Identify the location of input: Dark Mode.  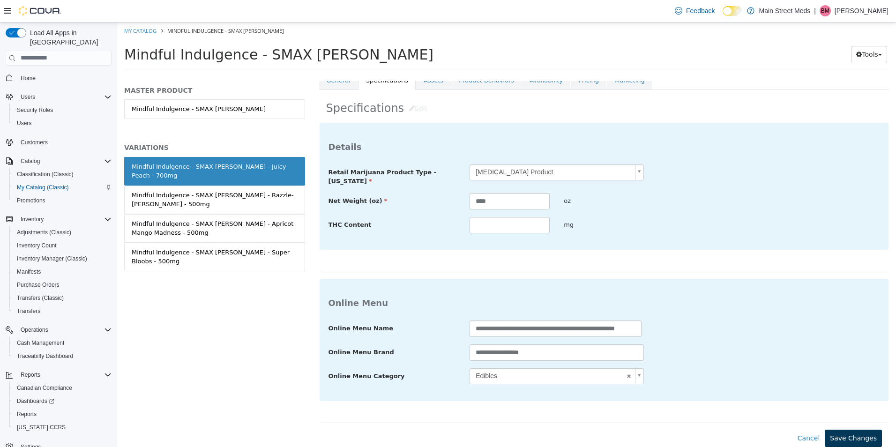
(733, 11).